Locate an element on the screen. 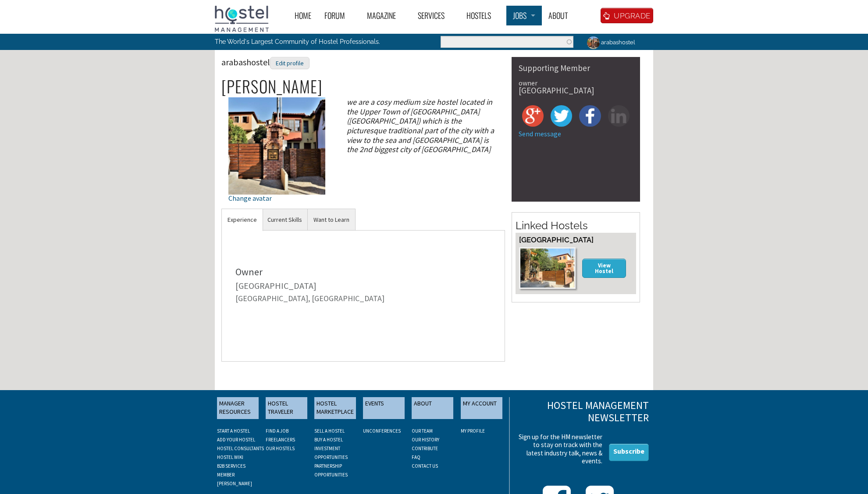  a: Subscribe is located at coordinates (629, 452).